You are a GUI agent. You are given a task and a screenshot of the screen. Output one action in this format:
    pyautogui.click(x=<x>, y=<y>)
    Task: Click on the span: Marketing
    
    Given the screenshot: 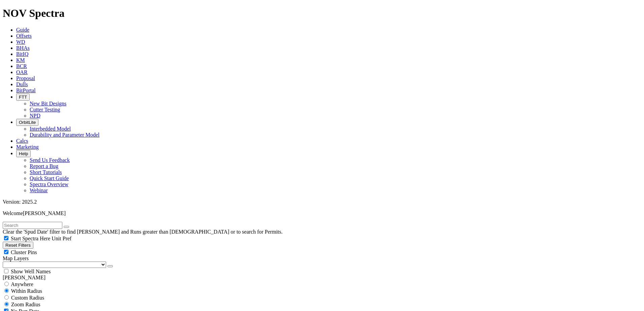 What is the action you would take?
    pyautogui.click(x=27, y=147)
    